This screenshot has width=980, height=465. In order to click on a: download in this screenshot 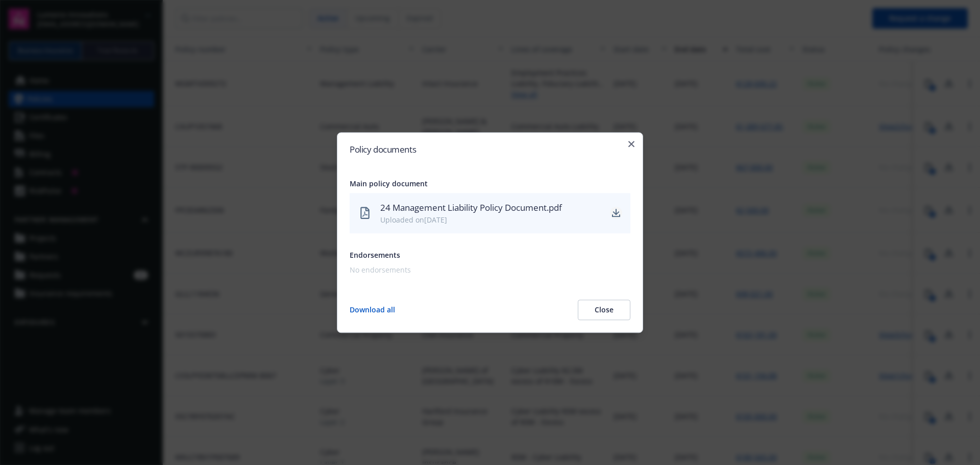, I will do `click(616, 214)`.